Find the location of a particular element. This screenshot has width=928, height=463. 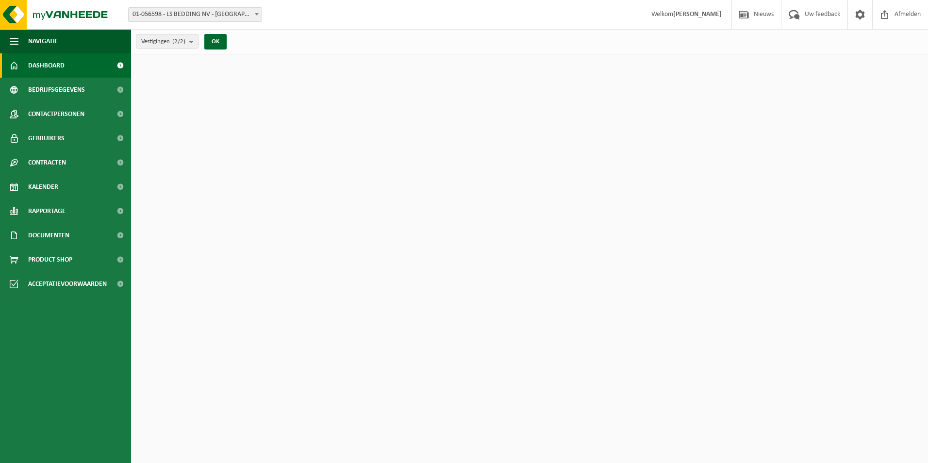

span: Navigatie is located at coordinates (43, 41).